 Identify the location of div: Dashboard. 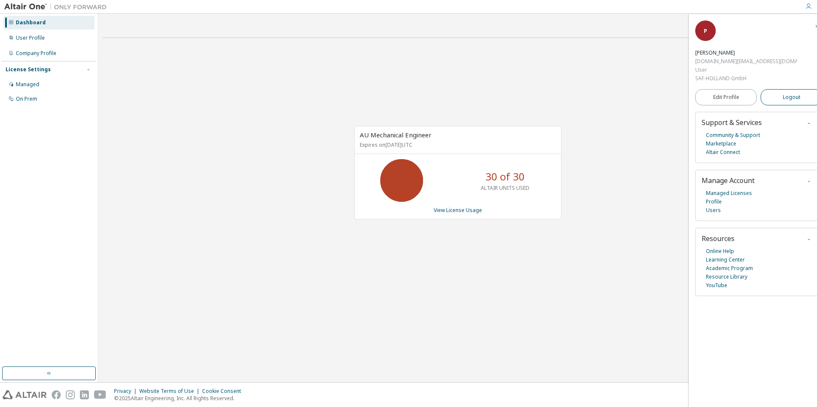
(31, 23).